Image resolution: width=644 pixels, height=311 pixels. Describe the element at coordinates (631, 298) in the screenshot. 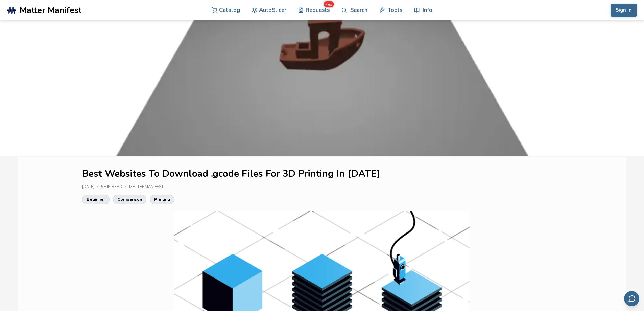

I see `button: Send feedback via email` at that location.